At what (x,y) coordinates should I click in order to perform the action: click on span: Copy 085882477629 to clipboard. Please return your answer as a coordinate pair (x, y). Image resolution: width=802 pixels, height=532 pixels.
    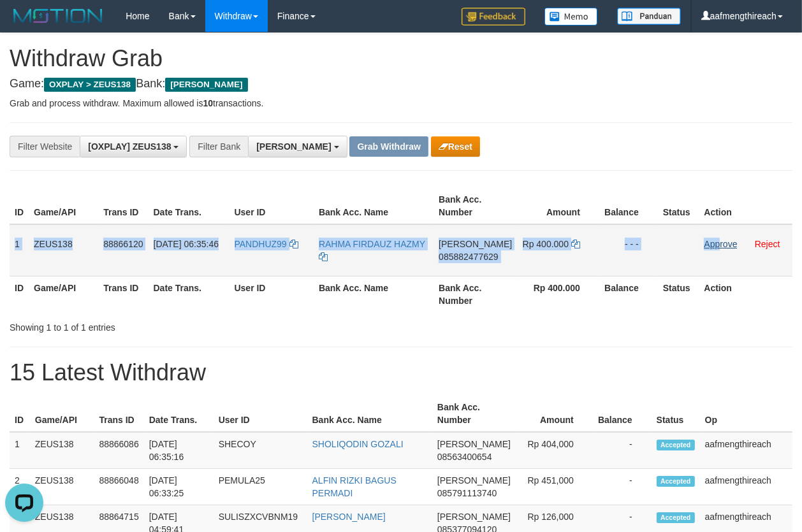
    Looking at the image, I should click on (468, 257).